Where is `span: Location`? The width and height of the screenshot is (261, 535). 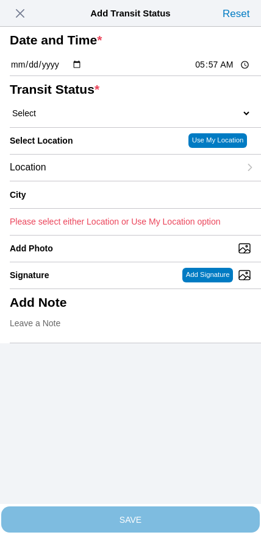
span: Location is located at coordinates (28, 168).